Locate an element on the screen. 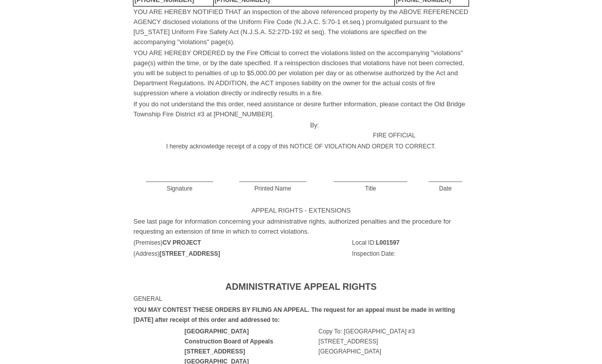  font: YOU ARE HEREBY ORDERED by the Fire Official to correct the violations listed on the accompanying ... is located at coordinates (299, 73).